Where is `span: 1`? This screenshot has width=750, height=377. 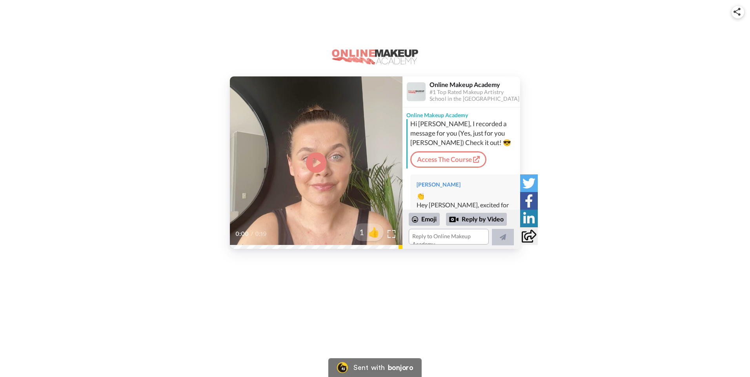
span: 1 is located at coordinates (358, 232).